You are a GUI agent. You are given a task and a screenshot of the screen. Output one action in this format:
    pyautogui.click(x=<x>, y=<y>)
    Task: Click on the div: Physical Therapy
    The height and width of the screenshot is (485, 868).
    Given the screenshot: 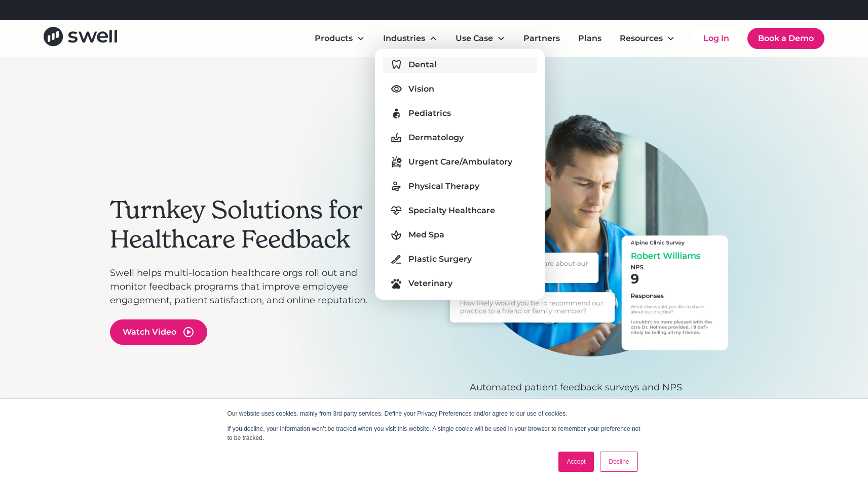 What is the action you would take?
    pyautogui.click(x=444, y=187)
    